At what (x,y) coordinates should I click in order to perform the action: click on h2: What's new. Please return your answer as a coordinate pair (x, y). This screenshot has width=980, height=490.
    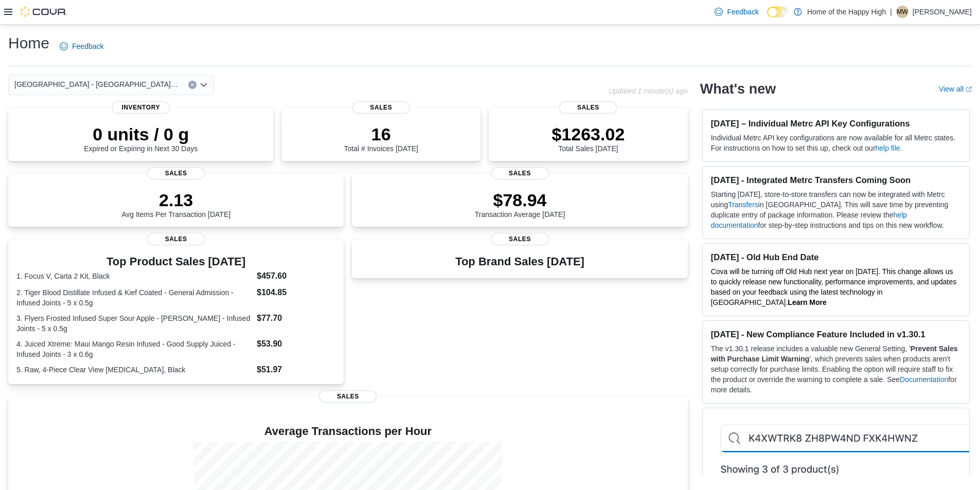
    Looking at the image, I should click on (738, 89).